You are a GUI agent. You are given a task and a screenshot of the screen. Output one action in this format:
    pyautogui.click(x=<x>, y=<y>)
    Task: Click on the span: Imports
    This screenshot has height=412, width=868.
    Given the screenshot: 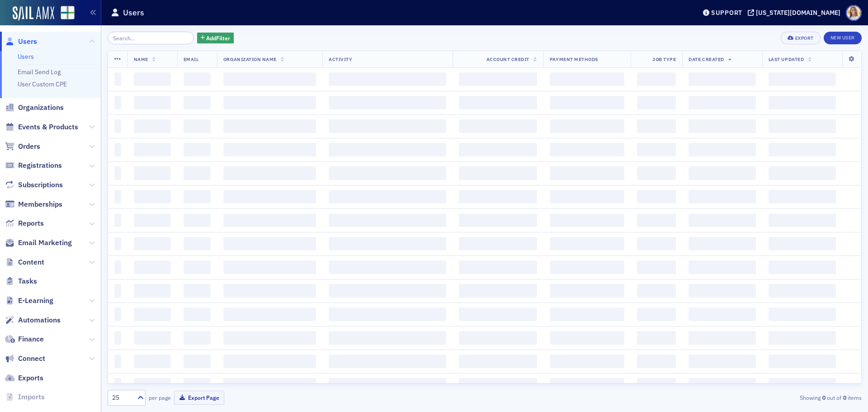 What is the action you would take?
    pyautogui.click(x=31, y=397)
    